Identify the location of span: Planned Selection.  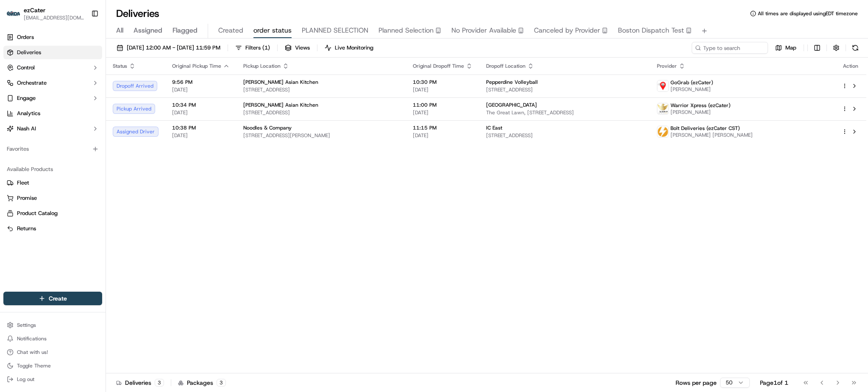
(406, 31).